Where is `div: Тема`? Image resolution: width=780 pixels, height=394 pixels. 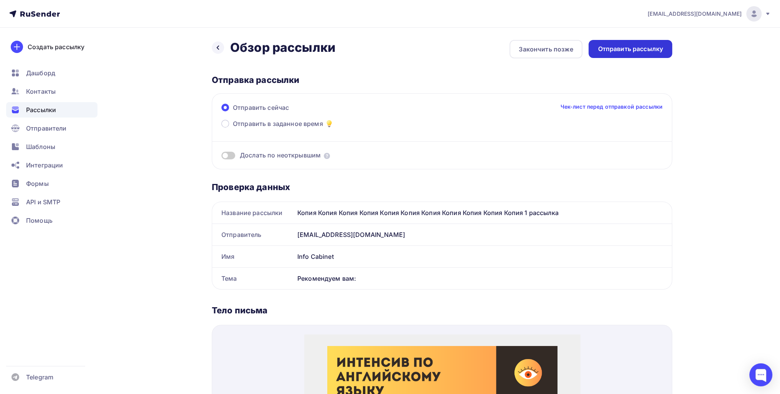 div: Тема is located at coordinates (253, 278).